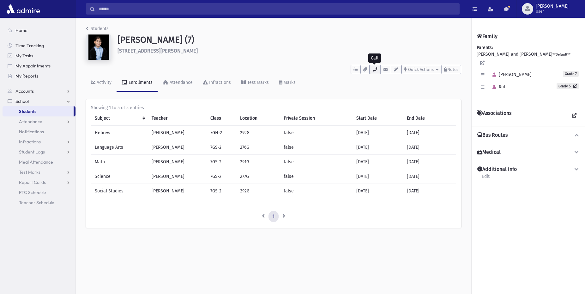  What do you see at coordinates (97, 30) in the screenshot?
I see `nav: breadcrumb` at bounding box center [97, 30].